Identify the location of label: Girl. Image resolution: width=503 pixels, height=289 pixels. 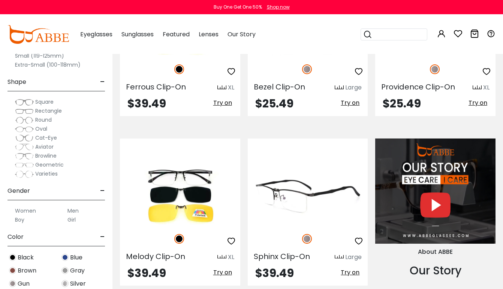
(72, 220).